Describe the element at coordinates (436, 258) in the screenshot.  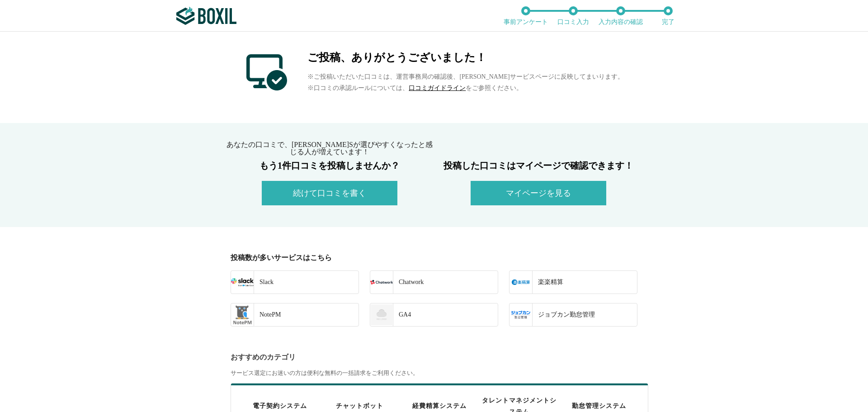
I see `div: 投稿数が多いサービスはこちら` at that location.